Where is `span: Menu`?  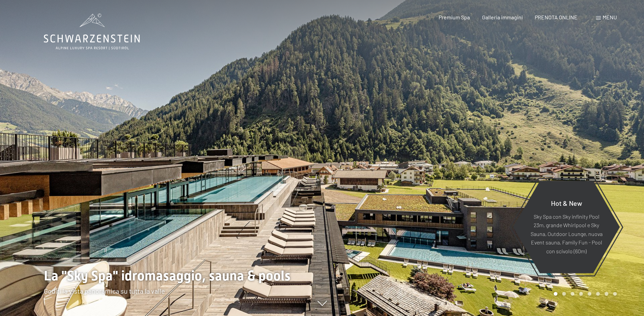
span: Menu is located at coordinates (610, 17).